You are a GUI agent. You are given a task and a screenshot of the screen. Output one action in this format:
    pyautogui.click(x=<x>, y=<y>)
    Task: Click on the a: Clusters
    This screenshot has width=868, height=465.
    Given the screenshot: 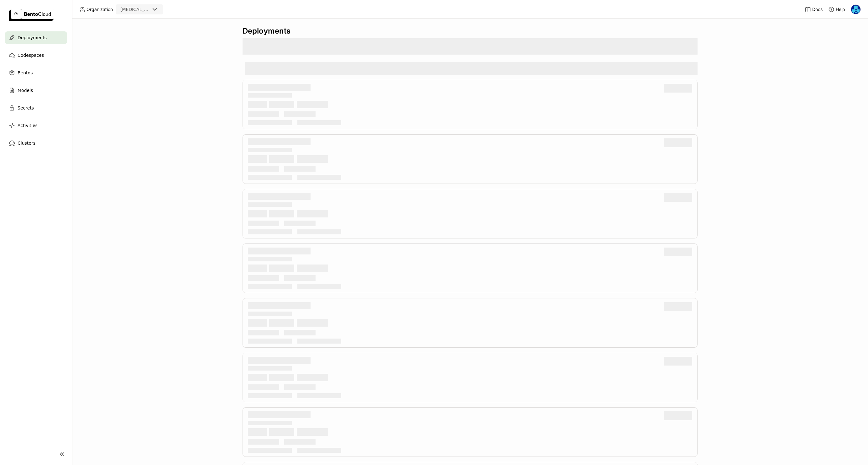 What is the action you would take?
    pyautogui.click(x=36, y=143)
    